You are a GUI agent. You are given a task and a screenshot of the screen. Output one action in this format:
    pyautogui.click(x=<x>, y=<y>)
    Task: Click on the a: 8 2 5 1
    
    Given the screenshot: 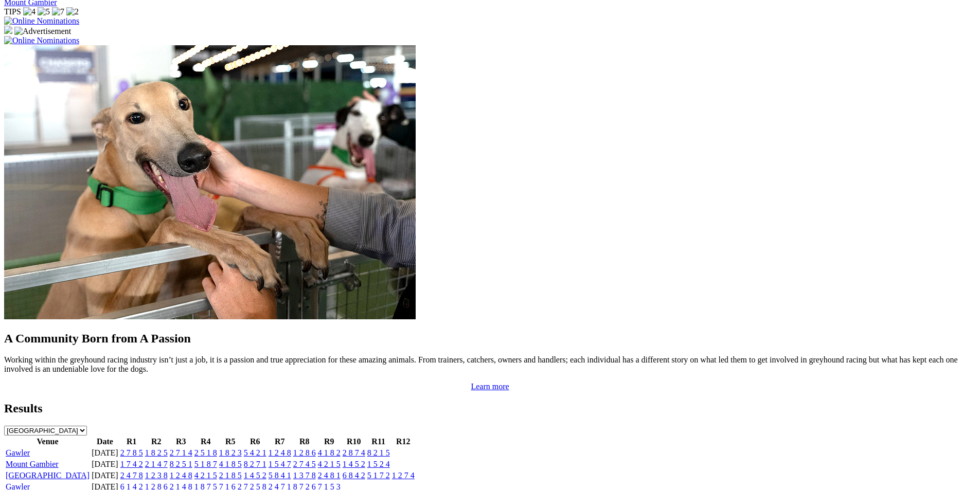 What is the action you would take?
    pyautogui.click(x=181, y=464)
    